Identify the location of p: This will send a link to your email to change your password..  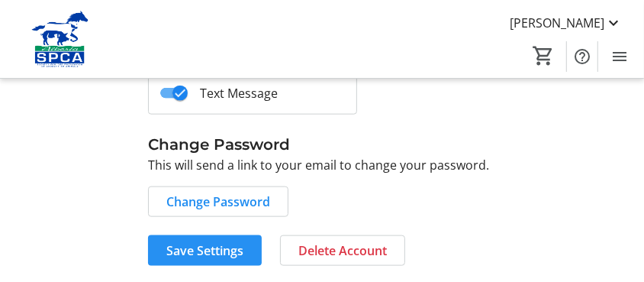
(322, 165).